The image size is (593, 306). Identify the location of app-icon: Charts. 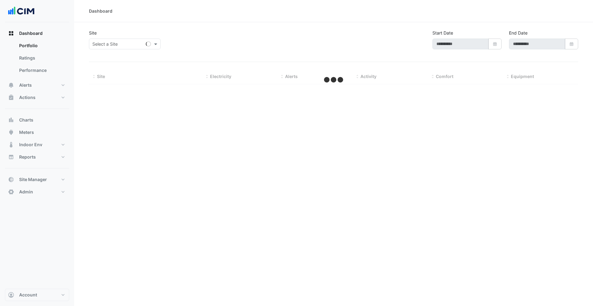
(11, 120).